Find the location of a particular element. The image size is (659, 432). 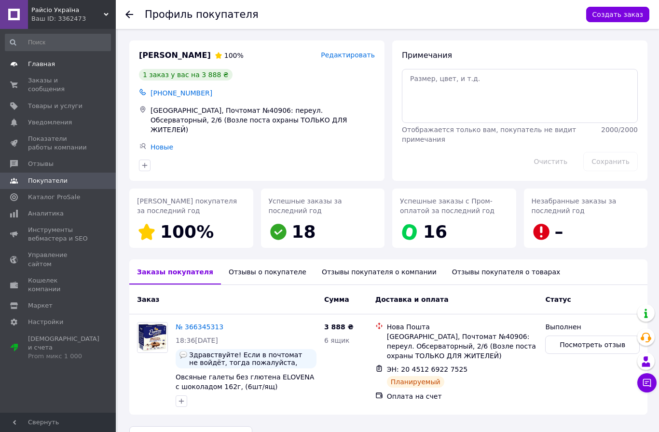

div: Планируемый is located at coordinates (415, 382).